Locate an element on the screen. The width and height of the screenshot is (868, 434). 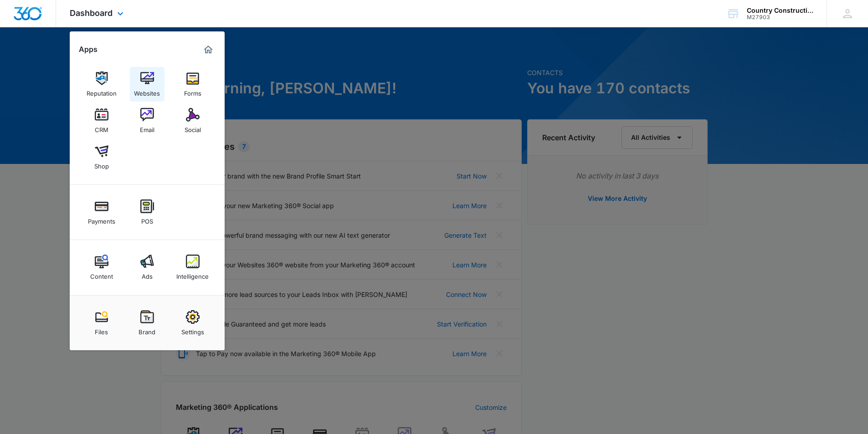
a: Files is located at coordinates (102, 323).